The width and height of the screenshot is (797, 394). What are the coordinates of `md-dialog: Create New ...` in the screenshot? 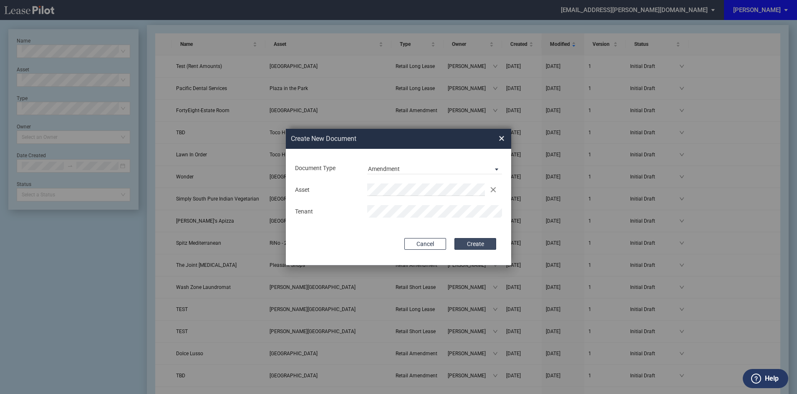 It's located at (398, 197).